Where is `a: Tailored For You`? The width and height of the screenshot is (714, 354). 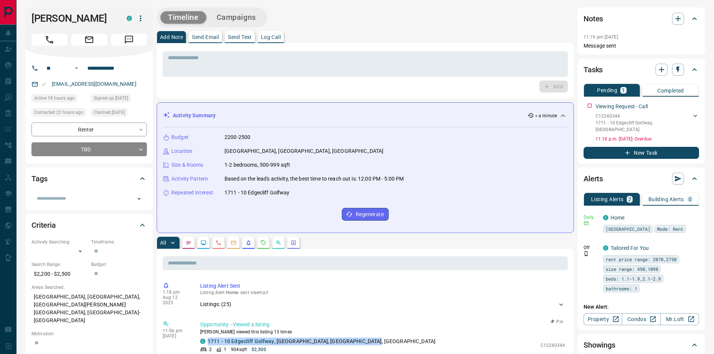 a: Tailored For You is located at coordinates (629, 248).